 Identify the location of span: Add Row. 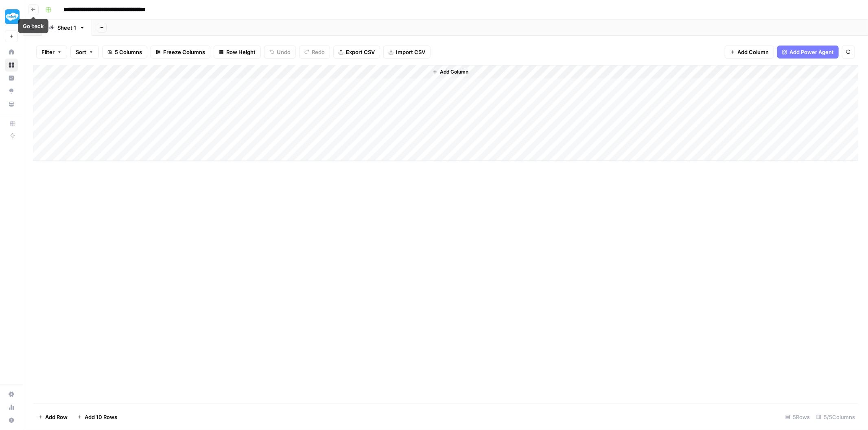
(56, 417).